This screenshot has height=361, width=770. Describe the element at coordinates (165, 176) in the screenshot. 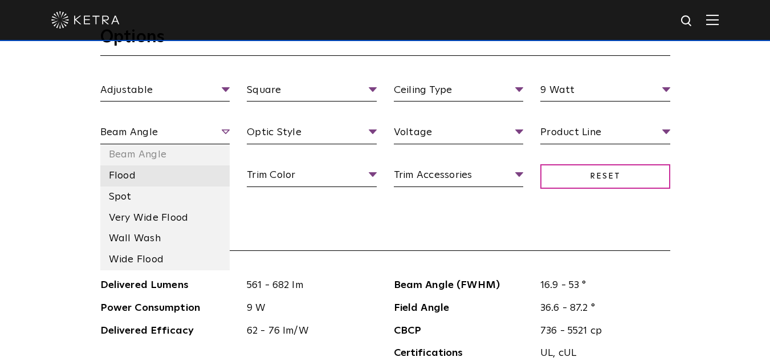

I see `li: Flood` at that location.